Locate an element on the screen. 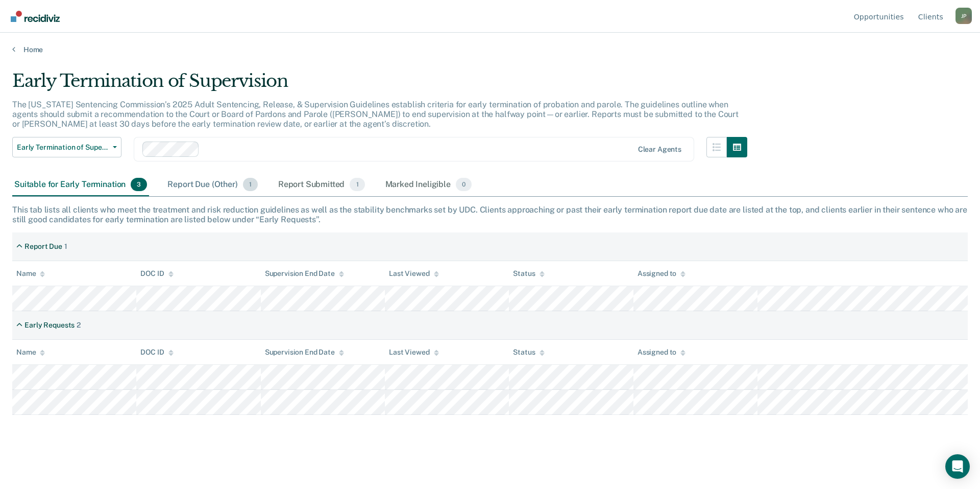 Image resolution: width=980 pixels, height=489 pixels. div: Report Submitted1 is located at coordinates (321, 185).